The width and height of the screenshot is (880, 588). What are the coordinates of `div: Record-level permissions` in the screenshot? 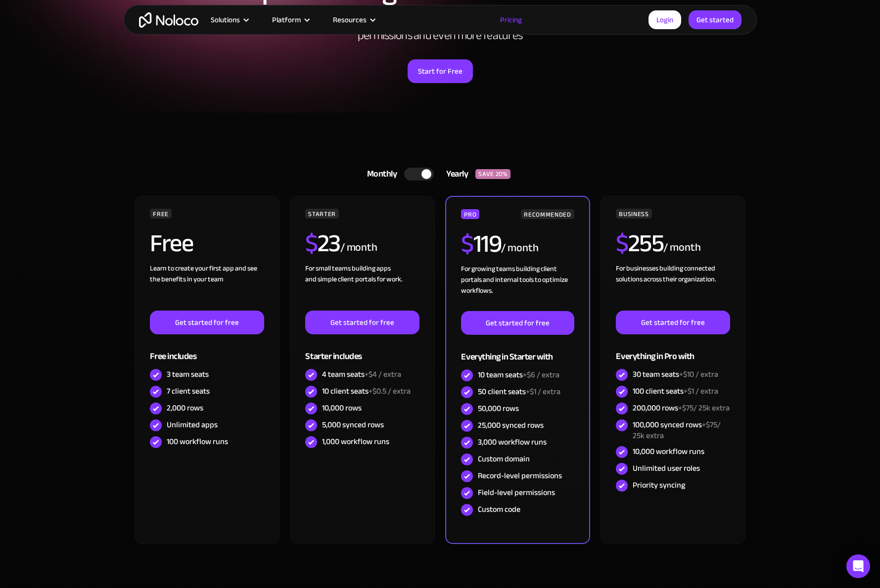 It's located at (520, 476).